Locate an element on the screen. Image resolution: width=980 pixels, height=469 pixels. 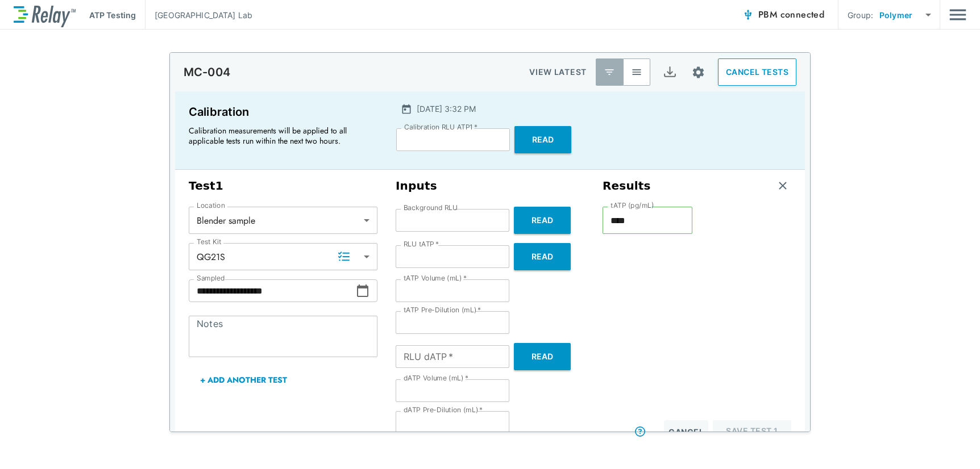
label: dATP Pre-Dilution (mL) is located at coordinates (444, 410).